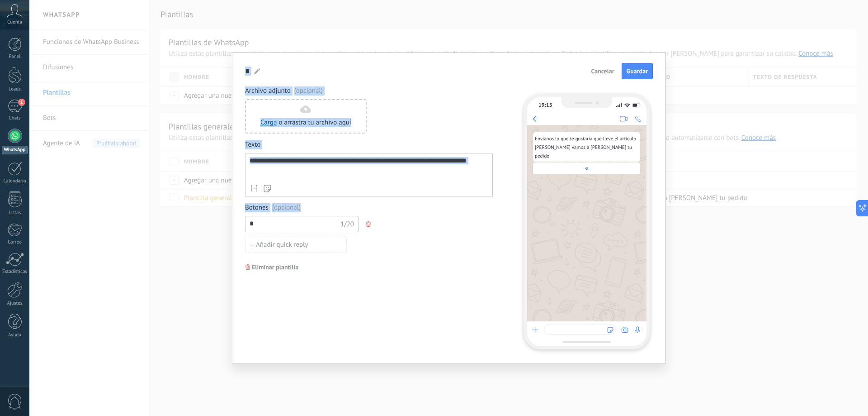 The image size is (868, 416). What do you see at coordinates (15, 335) in the screenshot?
I see `div: Ayuda` at bounding box center [15, 335].